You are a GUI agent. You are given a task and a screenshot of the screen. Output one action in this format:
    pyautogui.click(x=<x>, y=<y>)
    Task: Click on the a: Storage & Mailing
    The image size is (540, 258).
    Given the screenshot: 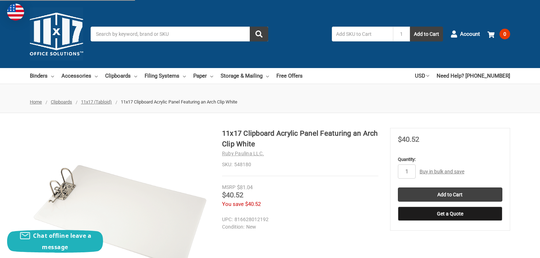 What is the action you would take?
    pyautogui.click(x=245, y=76)
    